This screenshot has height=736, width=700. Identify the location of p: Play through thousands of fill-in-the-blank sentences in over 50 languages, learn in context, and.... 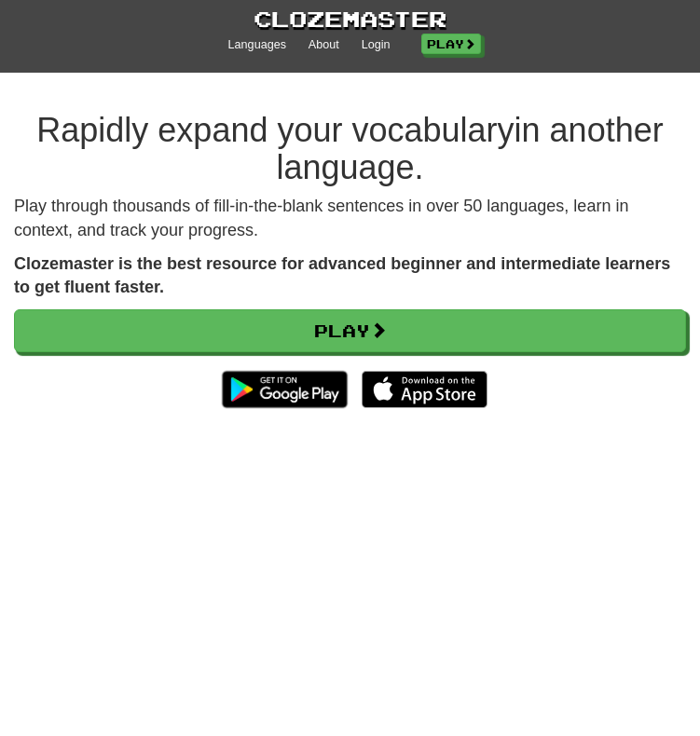
(350, 218).